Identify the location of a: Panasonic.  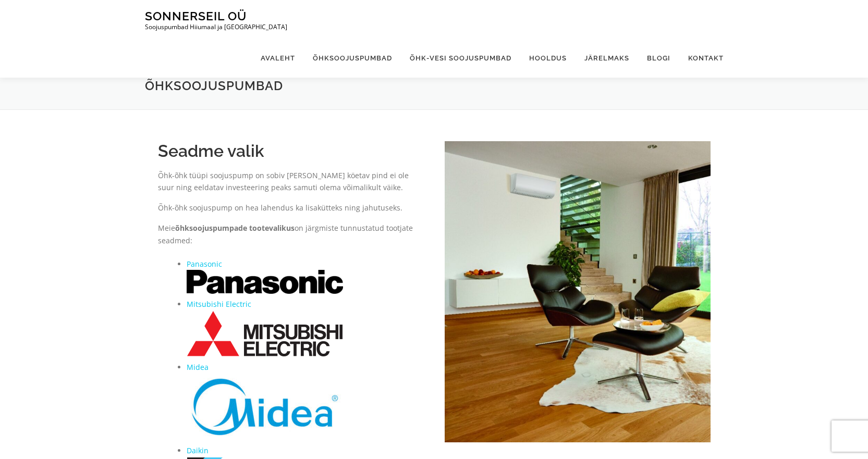
(204, 264).